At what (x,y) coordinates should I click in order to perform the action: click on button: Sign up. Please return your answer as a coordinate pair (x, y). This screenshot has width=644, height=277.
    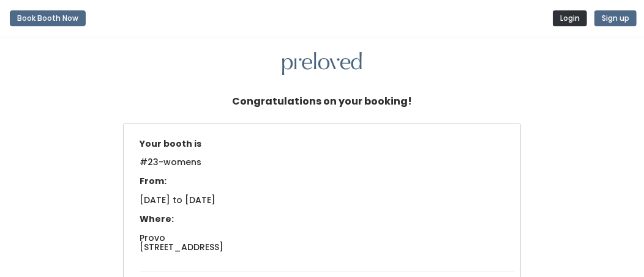
    Looking at the image, I should click on (615, 19).